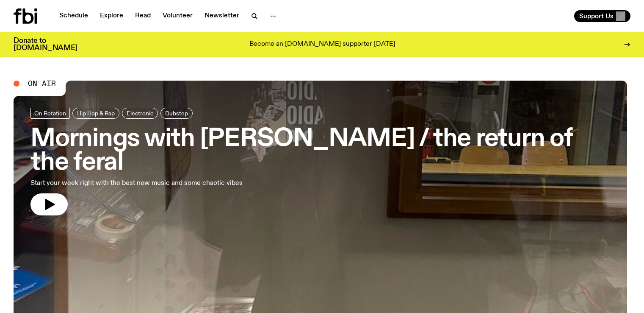  What do you see at coordinates (50, 113) in the screenshot?
I see `span: On Rotation` at bounding box center [50, 113].